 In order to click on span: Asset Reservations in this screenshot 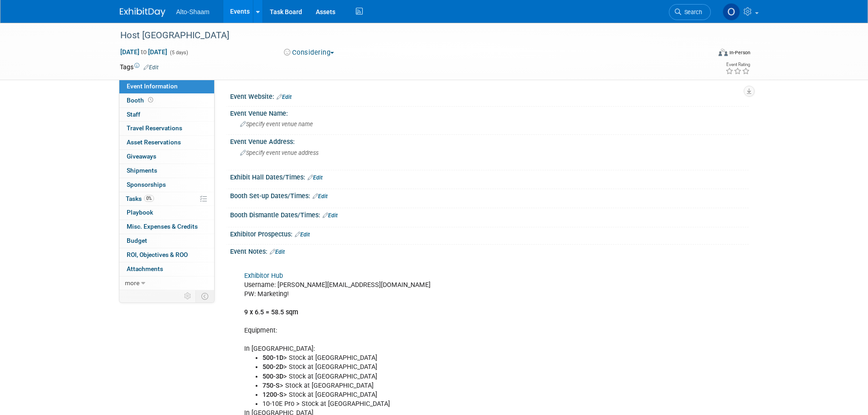, I will do `click(153, 142)`.